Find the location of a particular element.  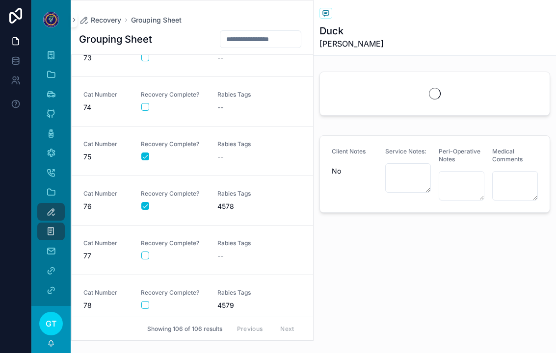

a: Cat Number74Recovery Complete?Rabies Tags-- is located at coordinates (192, 102).